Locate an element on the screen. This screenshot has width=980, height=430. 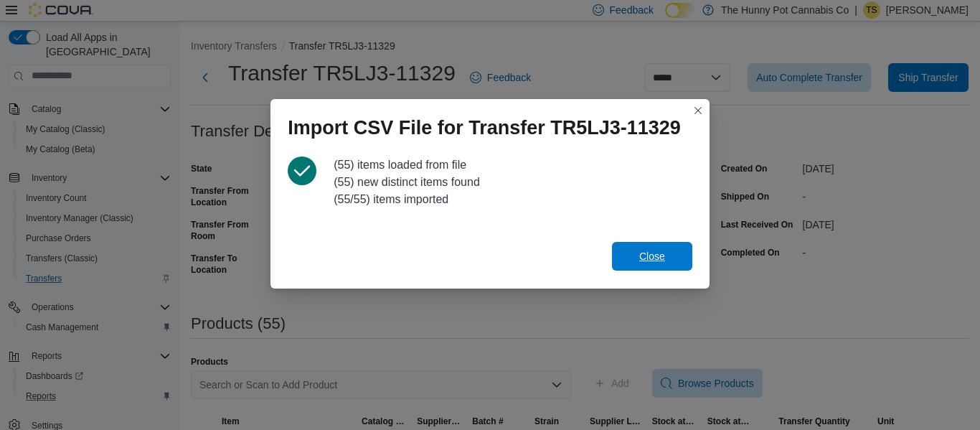
div: (55) items loaded from file is located at coordinates (513, 165).